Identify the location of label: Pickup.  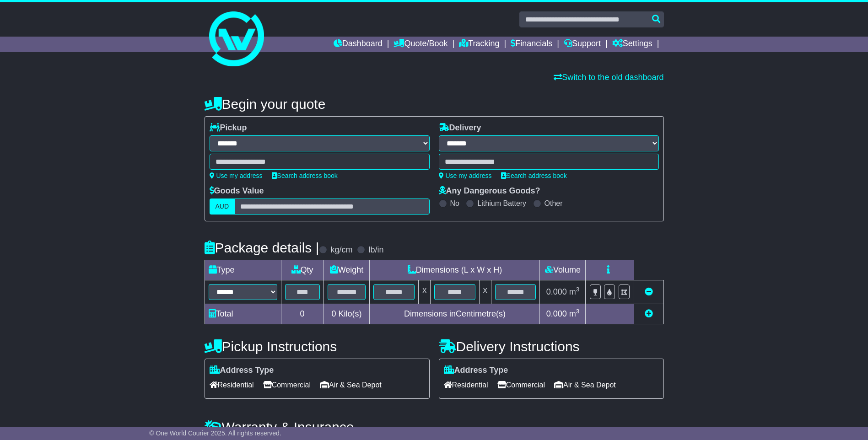
(228, 128).